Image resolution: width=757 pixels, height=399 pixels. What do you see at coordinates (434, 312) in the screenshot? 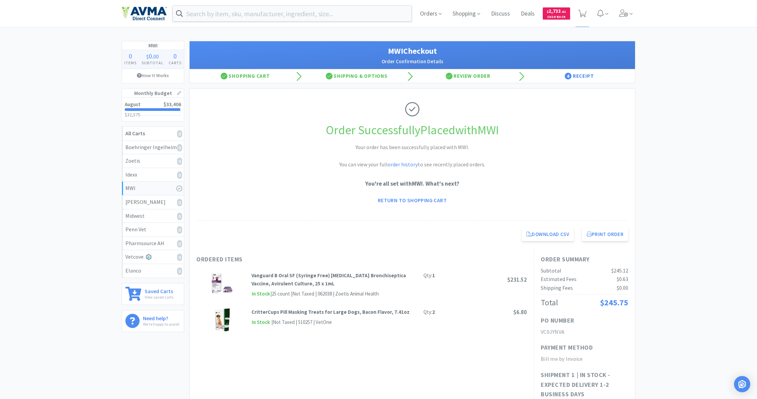
I see `strong: 2` at bounding box center [434, 312].